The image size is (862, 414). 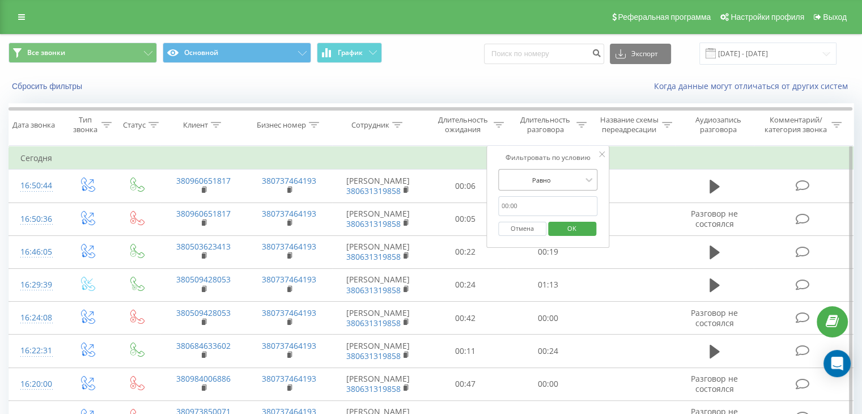 I want to click on button: Отмена, so click(x=522, y=228).